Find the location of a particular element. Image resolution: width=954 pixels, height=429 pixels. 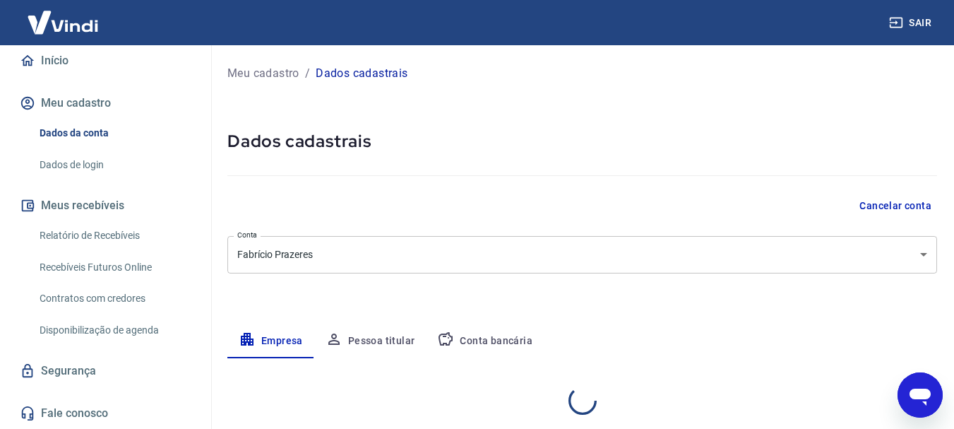

button: Pessoa titular is located at coordinates (370, 341).